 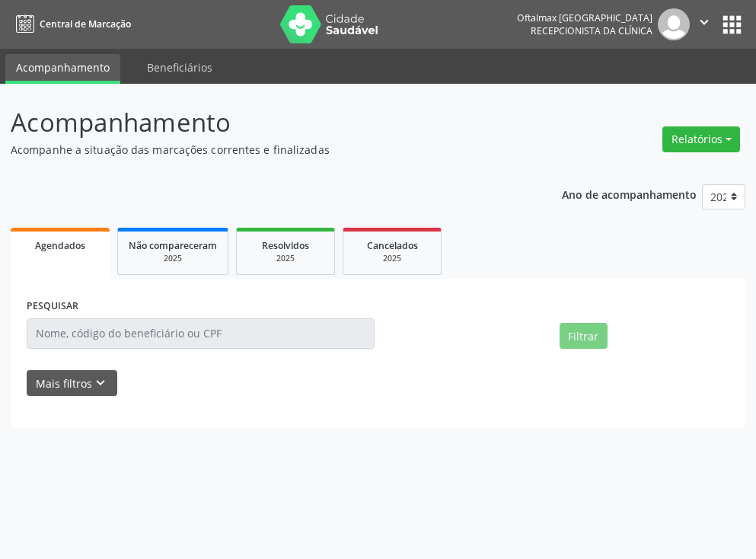 What do you see at coordinates (173, 245) in the screenshot?
I see `span: Não compareceram` at bounding box center [173, 245].